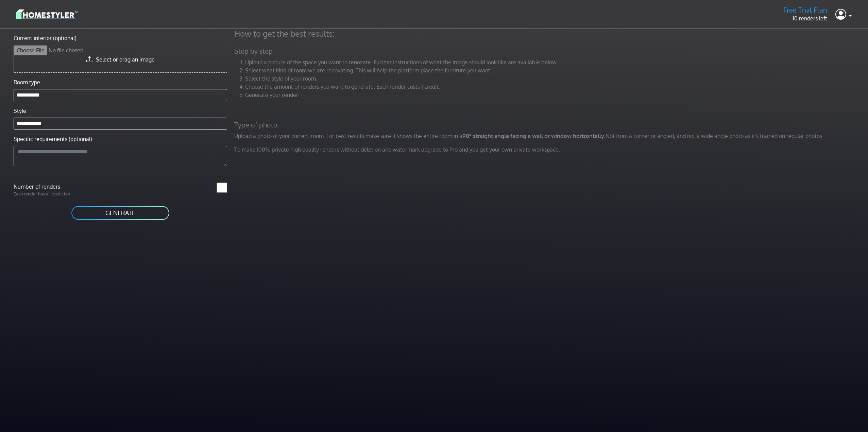 The width and height of the screenshot is (868, 432). What do you see at coordinates (548, 124) in the screenshot?
I see `h5: Type of photo` at bounding box center [548, 124].